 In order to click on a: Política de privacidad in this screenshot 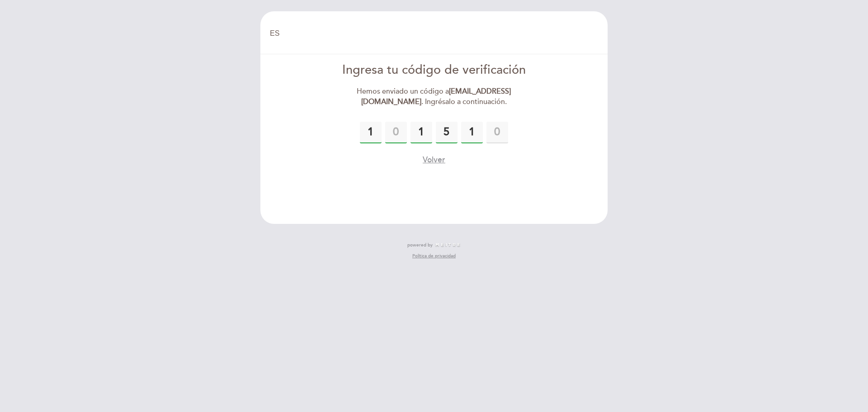, I will do `click(434, 256)`.